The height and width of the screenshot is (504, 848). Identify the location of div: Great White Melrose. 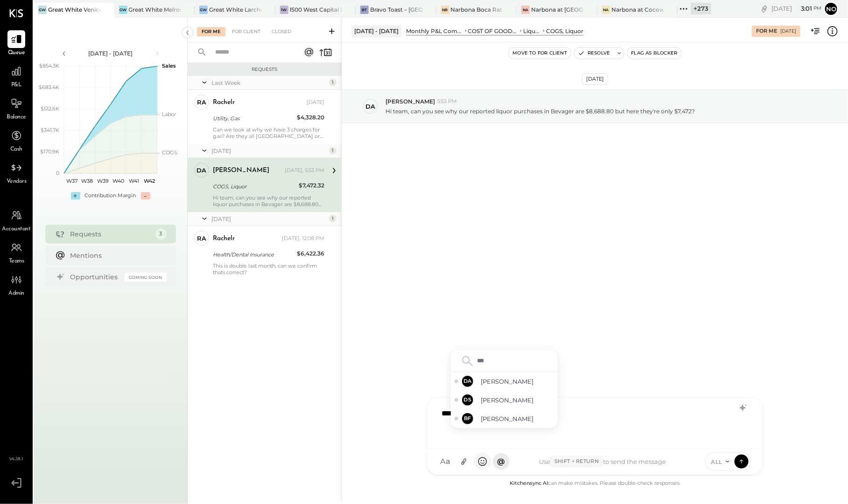
(155, 9).